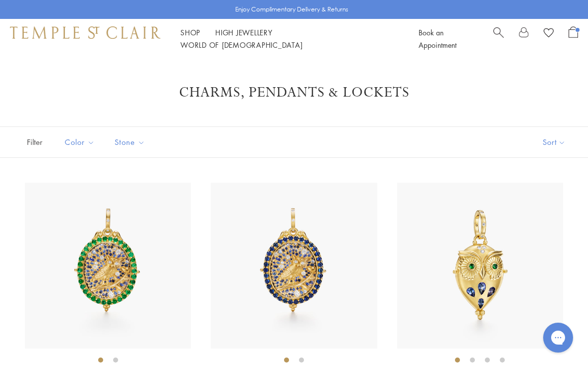  What do you see at coordinates (293, 265) in the screenshot?
I see `img: 18K Blue Sapphire Nocturne Owl Locket` at bounding box center [293, 265].